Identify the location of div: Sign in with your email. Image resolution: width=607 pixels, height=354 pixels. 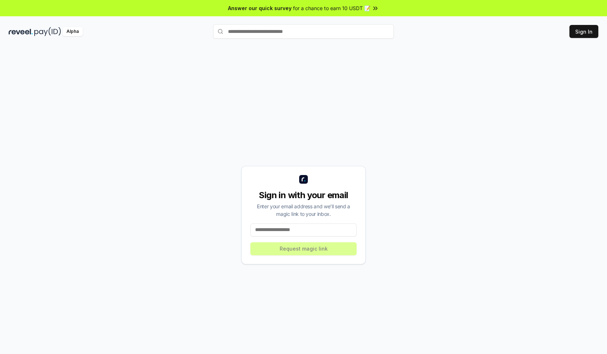
(304, 195).